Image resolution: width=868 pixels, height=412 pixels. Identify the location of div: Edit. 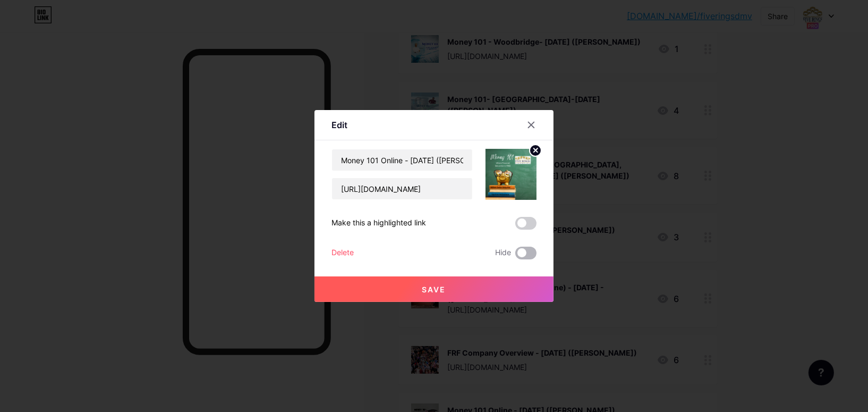
(339, 124).